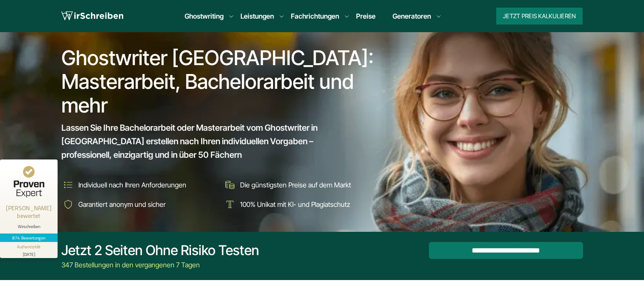  I want to click on img: Die günstigsten Preise auf dem Markt, so click(230, 185).